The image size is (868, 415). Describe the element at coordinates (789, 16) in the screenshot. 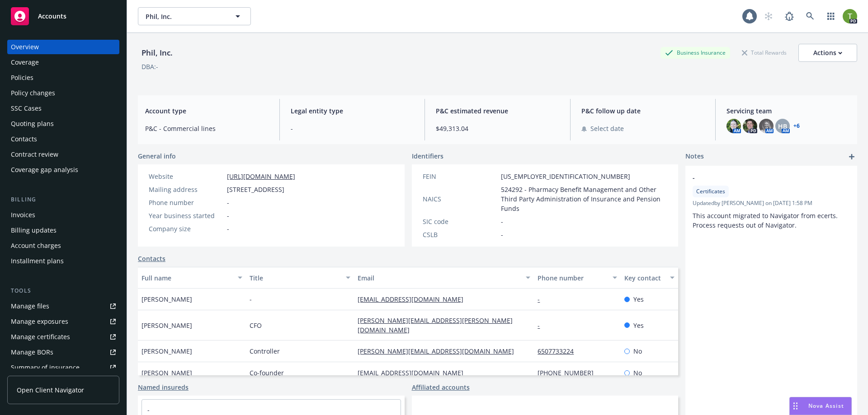

I see `a: Report a Bug` at that location.